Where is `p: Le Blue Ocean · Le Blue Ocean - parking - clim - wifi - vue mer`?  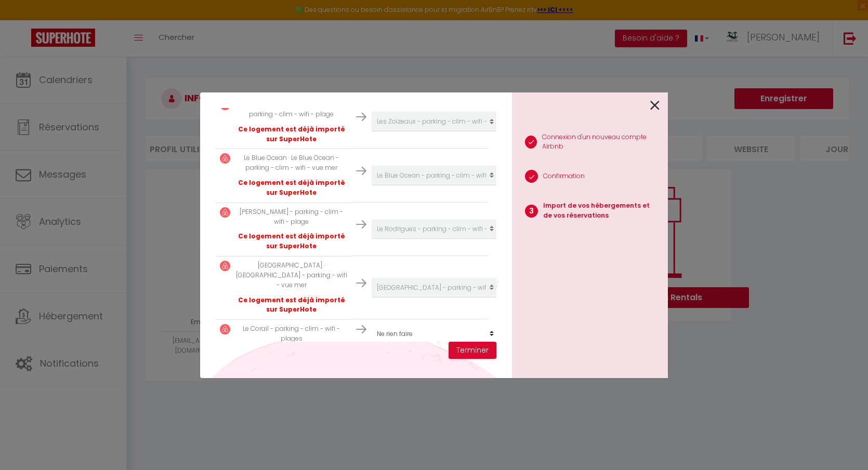
p: Le Blue Ocean · Le Blue Ocean - parking - clim - wifi - vue mer is located at coordinates (291, 163).